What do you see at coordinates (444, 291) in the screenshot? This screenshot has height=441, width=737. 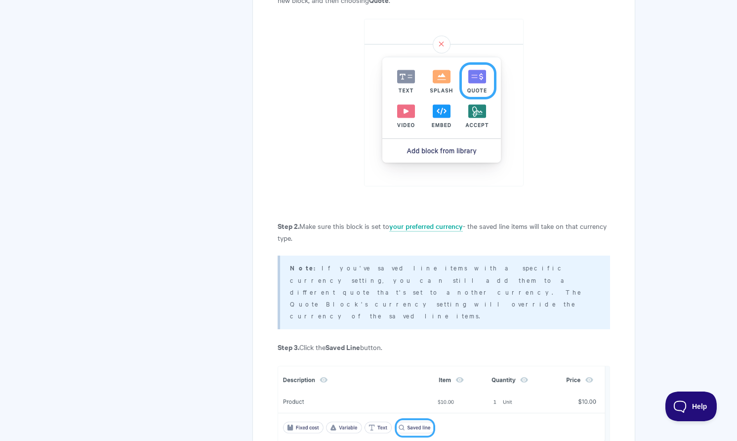 I see `p: If you've saved line items with a specific currency setting, you can still add them to a differen...` at bounding box center [444, 291].